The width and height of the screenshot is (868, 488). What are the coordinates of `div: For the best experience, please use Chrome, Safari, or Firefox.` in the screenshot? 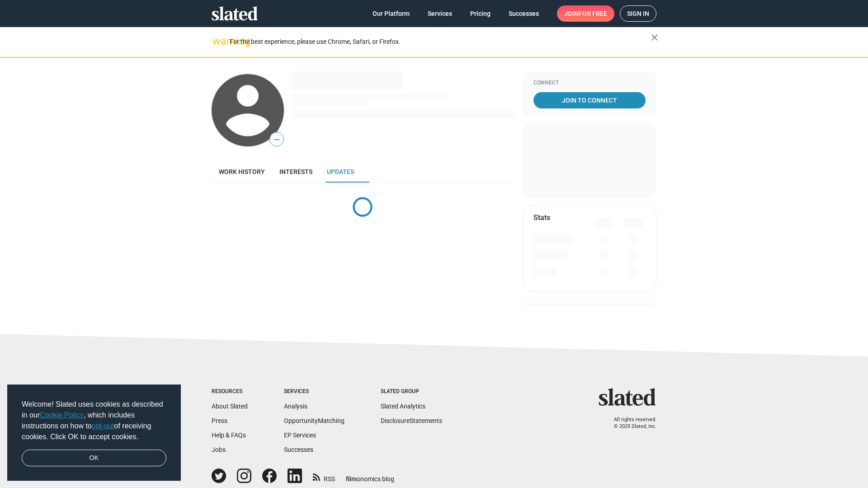 It's located at (440, 42).